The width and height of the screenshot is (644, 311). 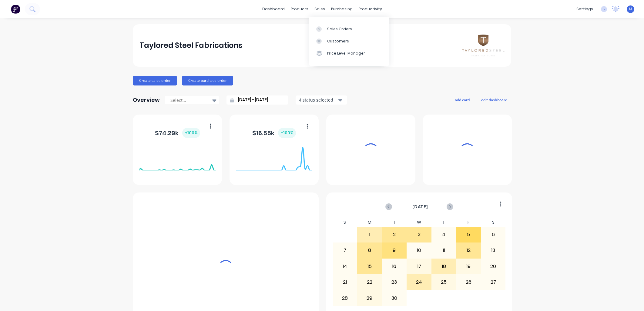 What do you see at coordinates (370, 9) in the screenshot?
I see `div: productivity` at bounding box center [370, 9].